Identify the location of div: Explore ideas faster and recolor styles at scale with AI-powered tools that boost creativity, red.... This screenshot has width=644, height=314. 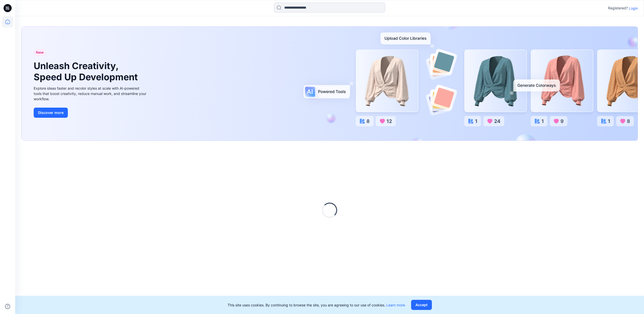
(91, 93).